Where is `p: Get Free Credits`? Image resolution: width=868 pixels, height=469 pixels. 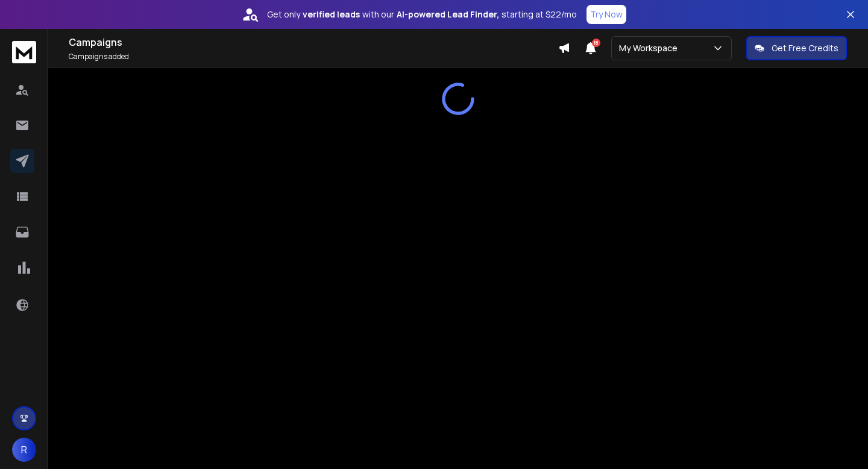 p: Get Free Credits is located at coordinates (804, 48).